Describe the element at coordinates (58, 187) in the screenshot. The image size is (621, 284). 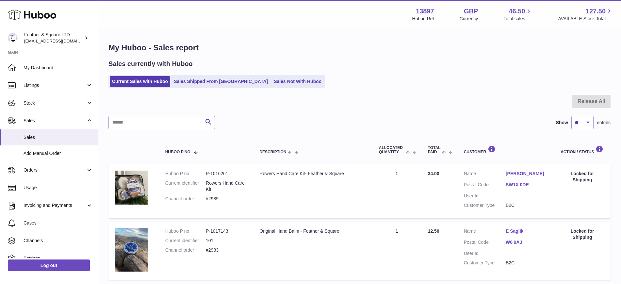
I see `span: Usage` at that location.